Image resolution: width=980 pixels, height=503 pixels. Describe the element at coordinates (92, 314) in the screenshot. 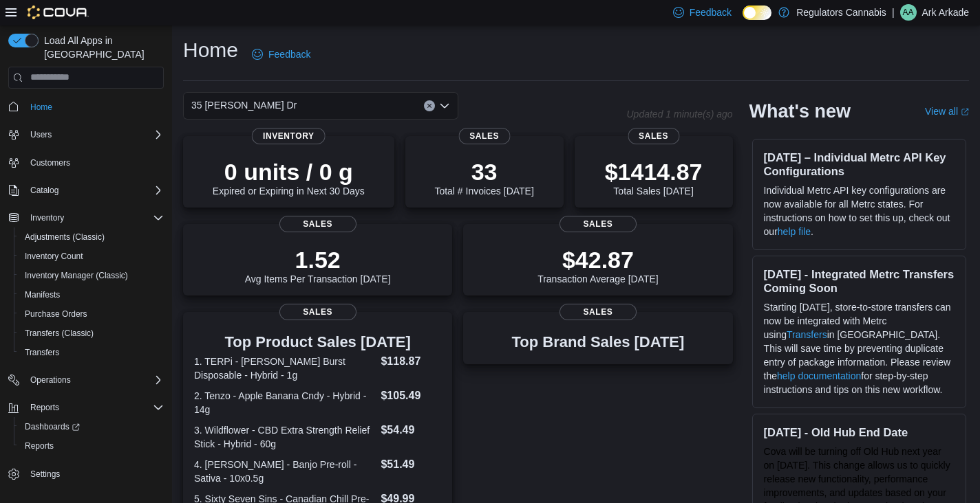

I see `span: Purchase Orders` at that location.